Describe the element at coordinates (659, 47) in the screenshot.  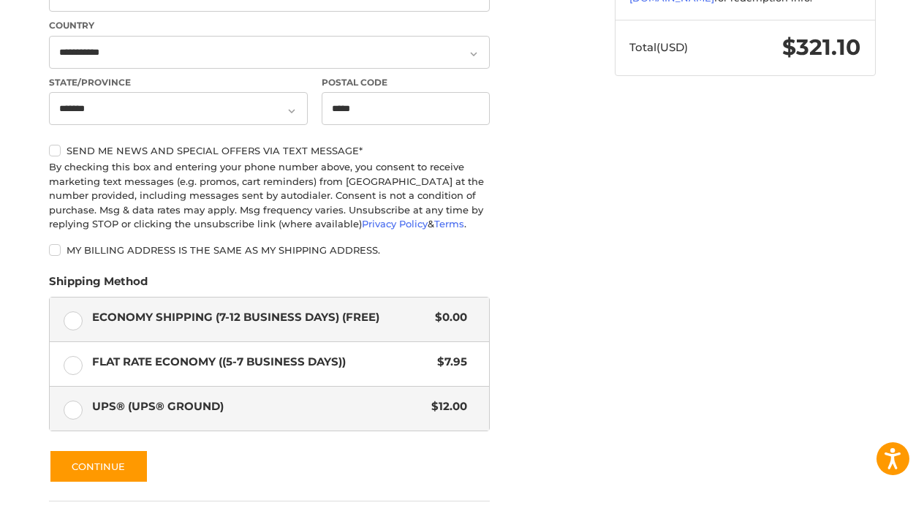
I see `span: Total (USD)` at that location.